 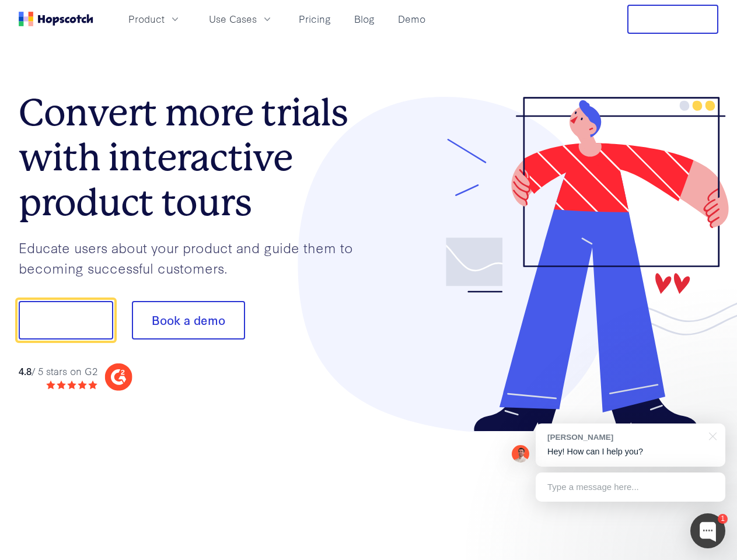 I want to click on h1: Convert more trials with interactive product tours, so click(x=194, y=157).